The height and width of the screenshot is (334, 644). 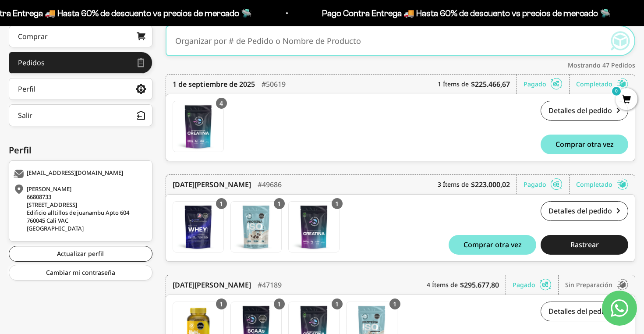 What do you see at coordinates (477, 185) in the screenshot?
I see `div: 3 Ítems de` at bounding box center [477, 185].